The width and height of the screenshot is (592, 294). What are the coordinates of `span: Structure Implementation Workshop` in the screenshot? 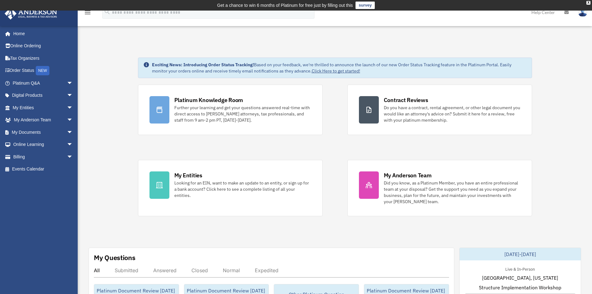 It's located at (520, 287).